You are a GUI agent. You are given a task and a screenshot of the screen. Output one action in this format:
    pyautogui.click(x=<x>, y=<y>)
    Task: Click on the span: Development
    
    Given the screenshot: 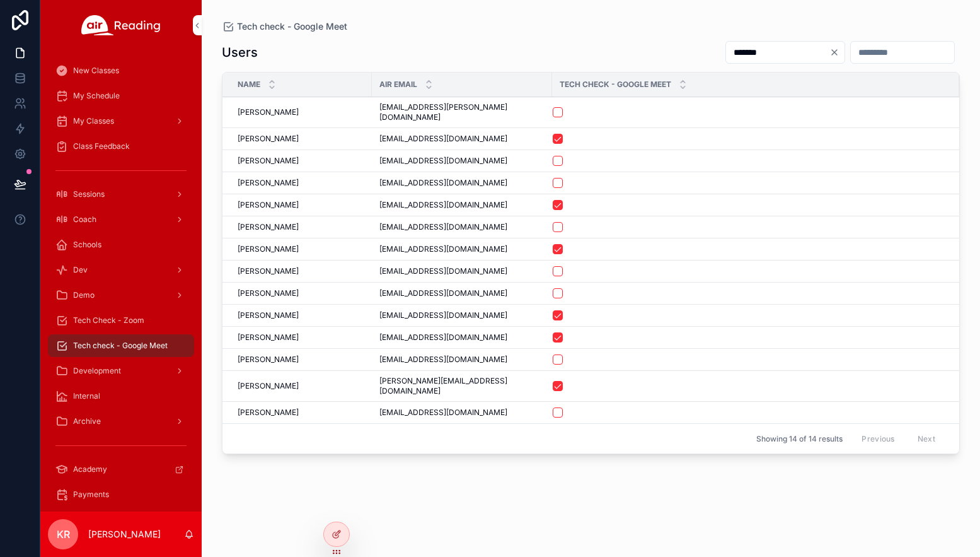 What is the action you would take?
    pyautogui.click(x=97, y=371)
    